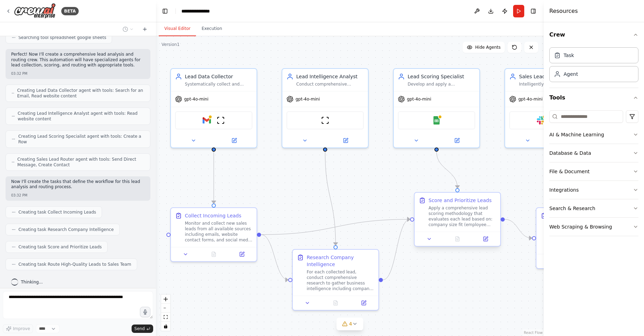  I want to click on button: Crew, so click(594, 35).